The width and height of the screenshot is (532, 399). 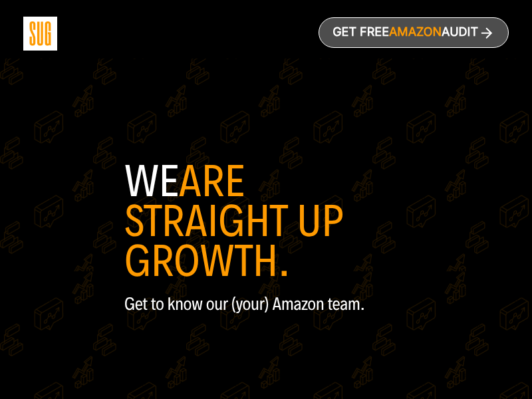 What do you see at coordinates (266, 221) in the screenshot?
I see `h1: WE` at bounding box center [266, 221].